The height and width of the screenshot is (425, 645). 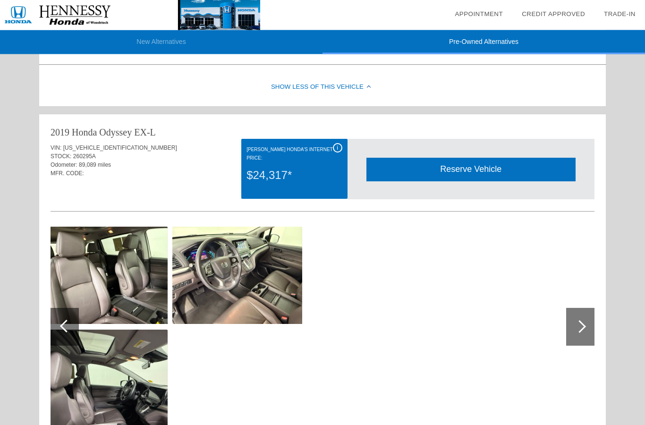 What do you see at coordinates (620, 14) in the screenshot?
I see `a: Trade-In` at bounding box center [620, 14].